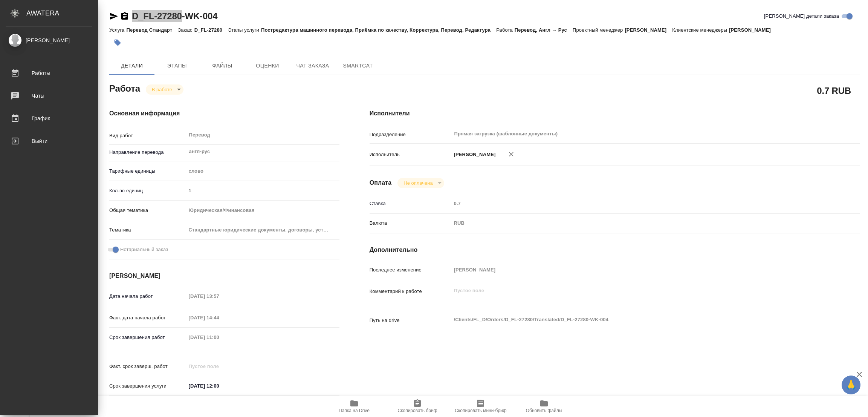  Describe the element at coordinates (223, 66) in the screenshot. I see `span: Файлы` at that location.